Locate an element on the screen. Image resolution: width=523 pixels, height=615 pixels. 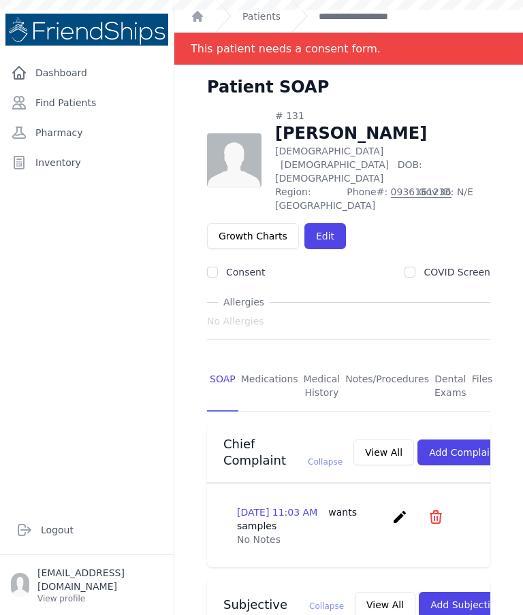
a: Logout is located at coordinates (86, 530).